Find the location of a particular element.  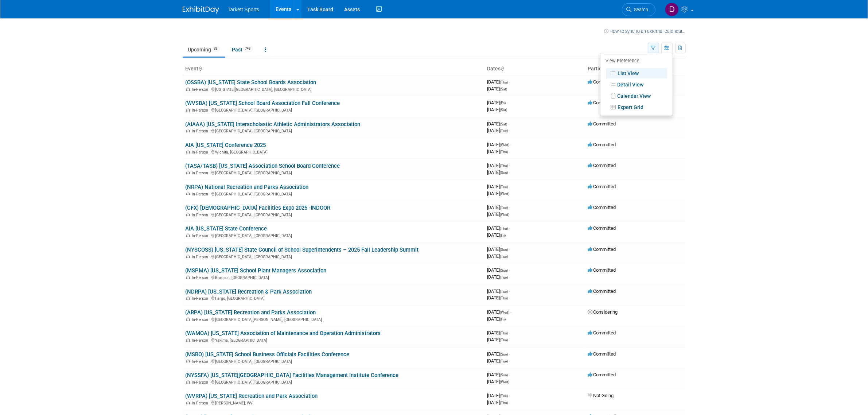

span: 743 is located at coordinates (248, 48).